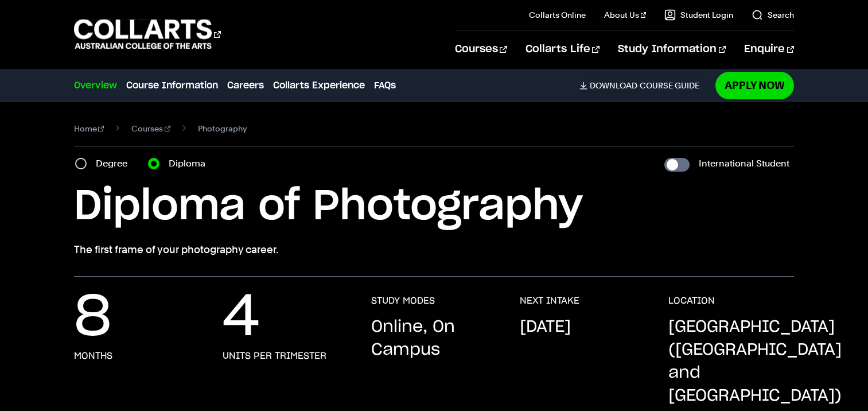  Describe the element at coordinates (754, 85) in the screenshot. I see `a: Apply Now` at that location.